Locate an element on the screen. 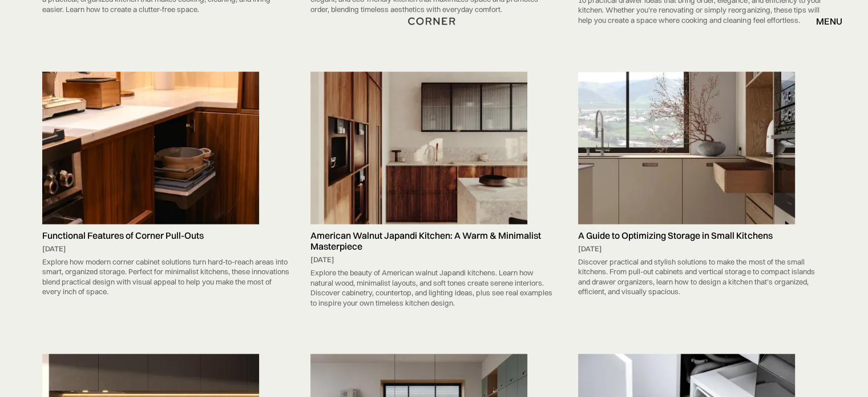  div: Explore the beauty of American walnut Japandi kitchens. Learn how natural wood, minimalist layout... is located at coordinates (434, 288).